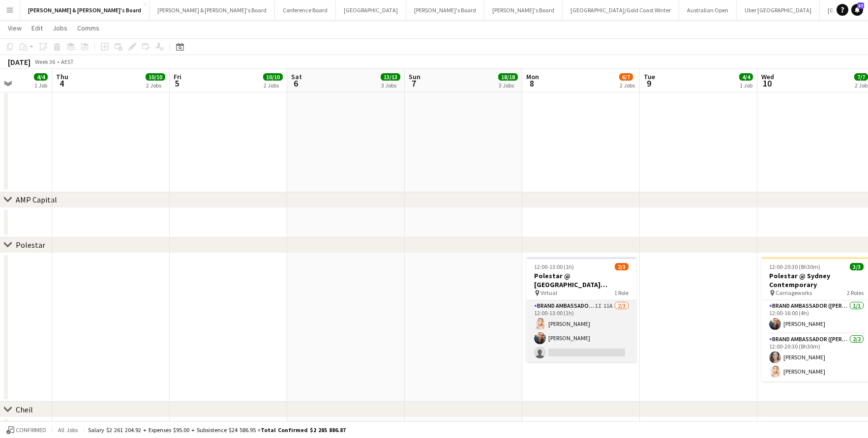 The height and width of the screenshot is (438, 868). I want to click on div: Cheil, so click(24, 410).